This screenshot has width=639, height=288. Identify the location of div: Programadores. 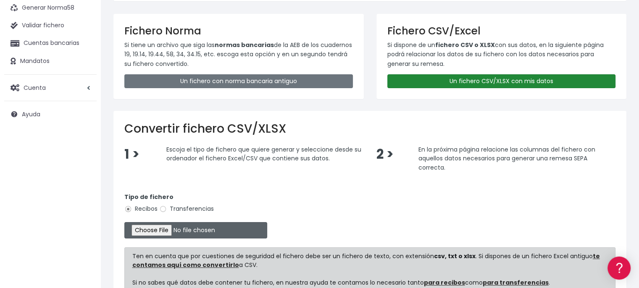
(84, 205).